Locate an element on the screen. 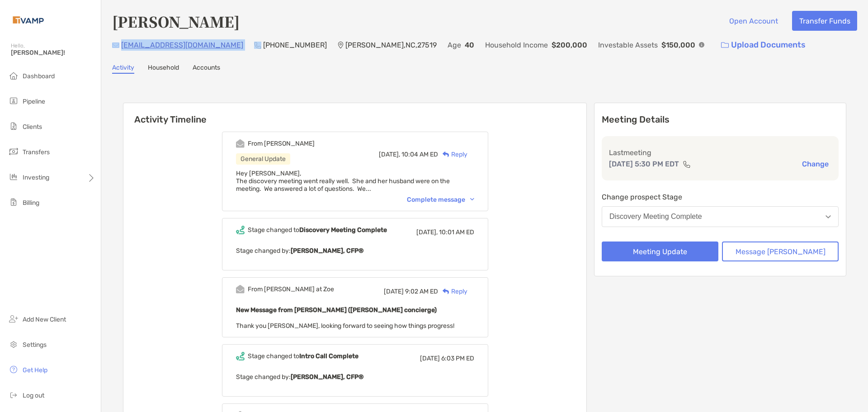 This screenshot has height=412, width=868. span: 9:02 AM ED is located at coordinates (421, 291).